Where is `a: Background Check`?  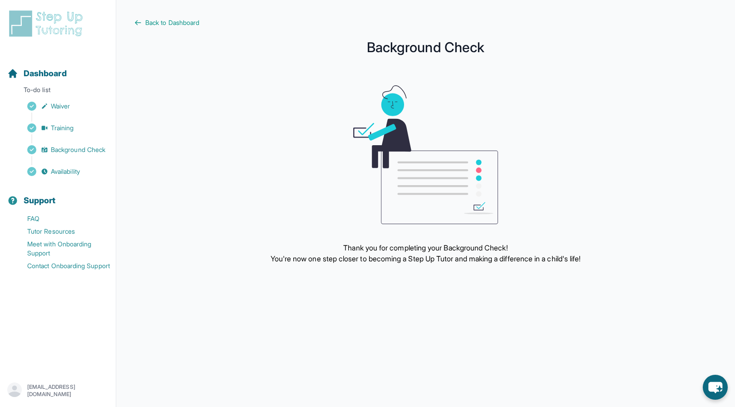 a: Background Check is located at coordinates (61, 150).